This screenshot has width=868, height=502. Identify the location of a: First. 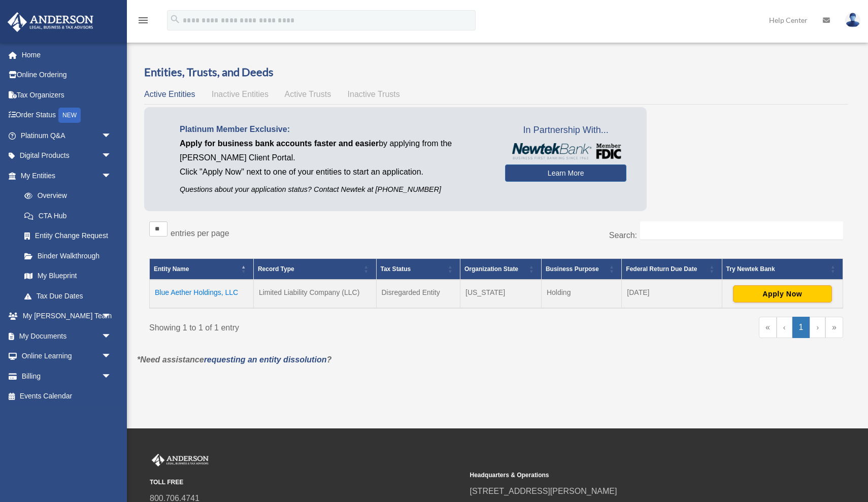
(768, 327).